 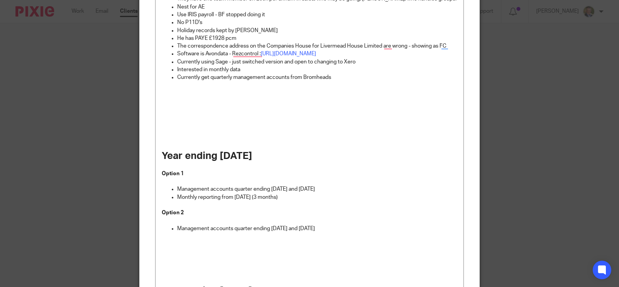 I want to click on p: Use IRIS payroll - BF stopped doing it, so click(x=317, y=15).